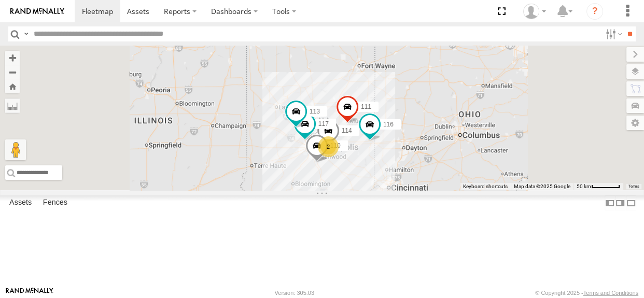 The width and height of the screenshot is (644, 298). What do you see at coordinates (621, 203) in the screenshot?
I see `label: Dock Summary Table to the Right` at bounding box center [621, 203].